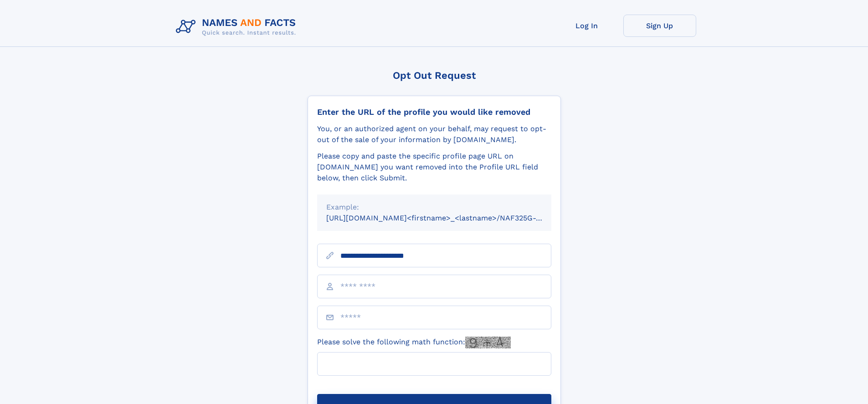 The width and height of the screenshot is (868, 404). Describe the element at coordinates (587, 26) in the screenshot. I see `a: Log In` at that location.